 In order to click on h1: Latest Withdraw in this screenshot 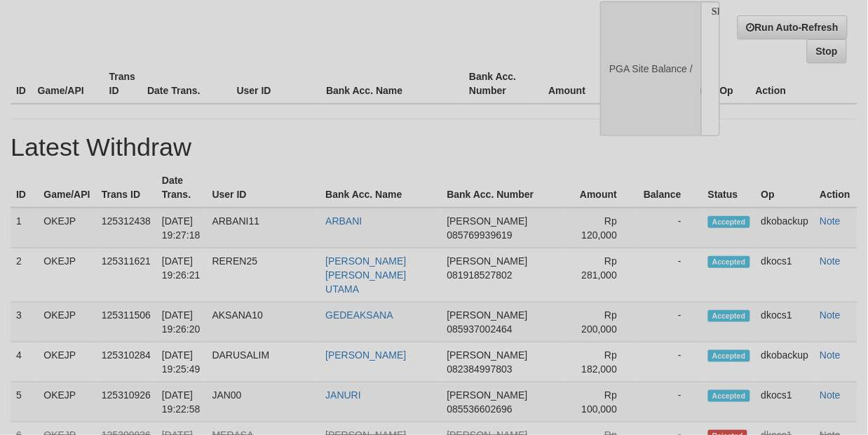, I will do `click(434, 147)`.